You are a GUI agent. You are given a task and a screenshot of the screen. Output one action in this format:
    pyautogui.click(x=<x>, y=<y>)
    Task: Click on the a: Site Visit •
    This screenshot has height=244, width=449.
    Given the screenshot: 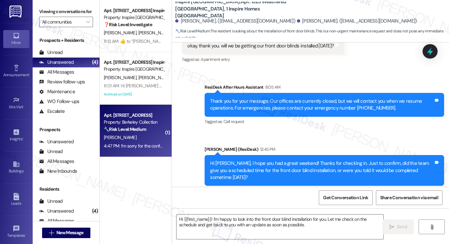 What is the action you would take?
    pyautogui.click(x=16, y=103)
    